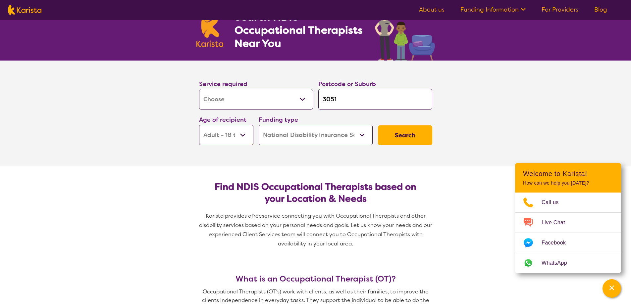 The height and width of the screenshot is (306, 631). I want to click on div: Channel Menu, so click(568, 218).